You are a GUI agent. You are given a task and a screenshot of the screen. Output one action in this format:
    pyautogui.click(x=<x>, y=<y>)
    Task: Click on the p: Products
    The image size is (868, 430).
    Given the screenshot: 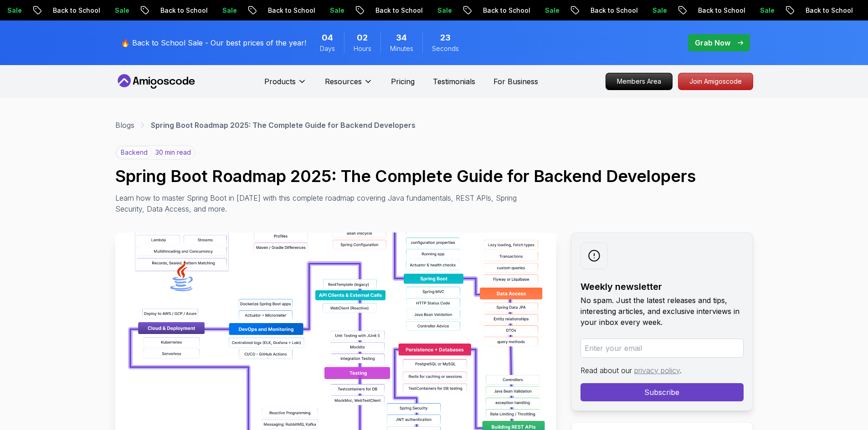 What is the action you would take?
    pyautogui.click(x=280, y=82)
    